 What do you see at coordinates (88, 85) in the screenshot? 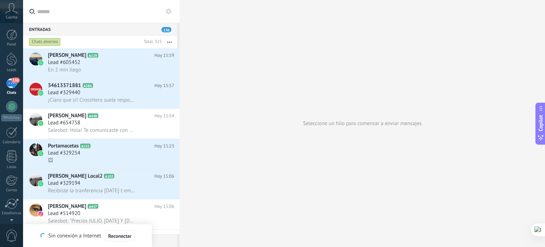
I see `span: A386` at bounding box center [88, 85].